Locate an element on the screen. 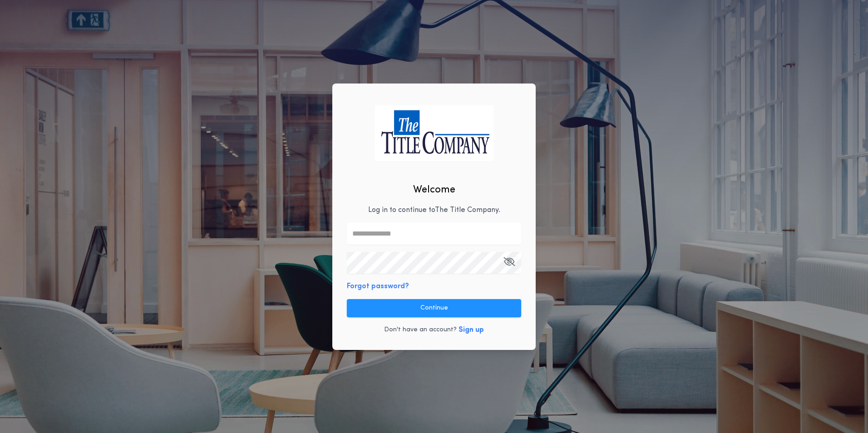 The image size is (868, 433). button: Forgot password? is located at coordinates (378, 286).